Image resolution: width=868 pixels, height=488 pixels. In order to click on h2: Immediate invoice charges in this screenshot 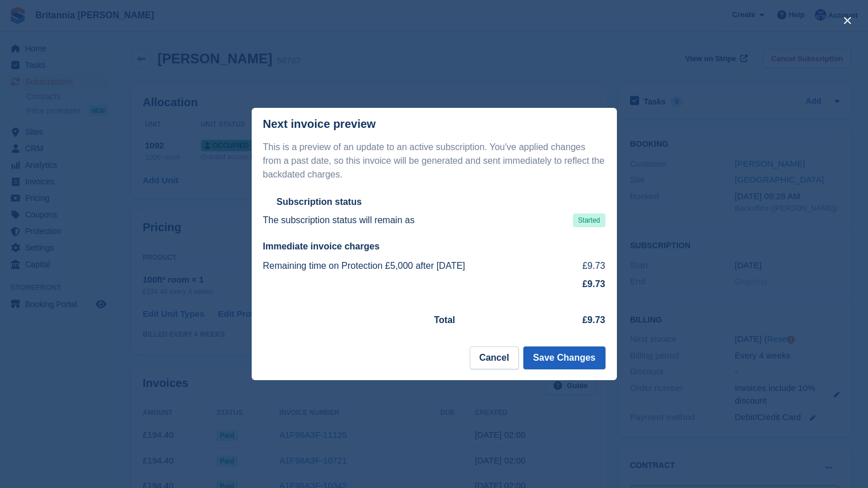, I will do `click(434, 247)`.